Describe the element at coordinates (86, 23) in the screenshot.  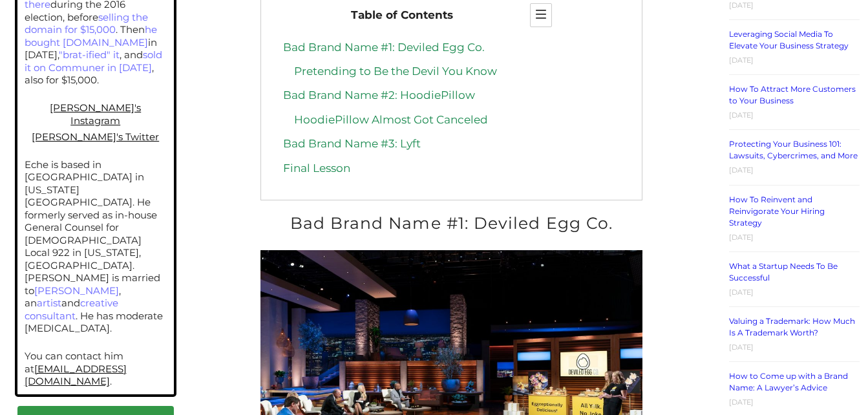
I see `a: selling the domain for $15,000` at that location.